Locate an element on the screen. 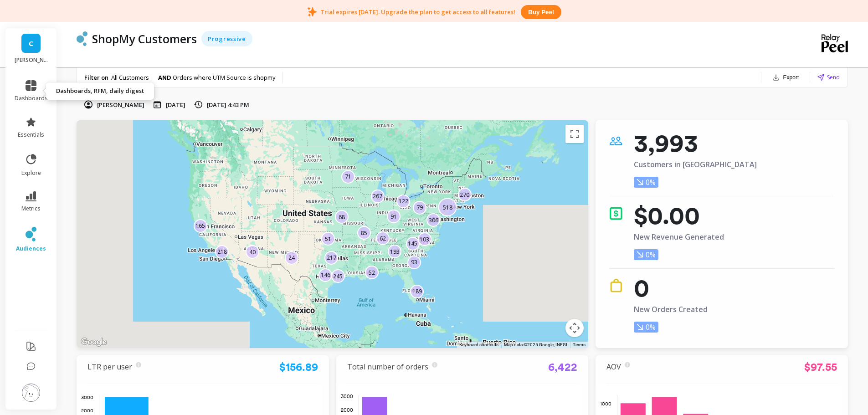 The height and width of the screenshot is (415, 868). p: Filter on is located at coordinates (96, 77).